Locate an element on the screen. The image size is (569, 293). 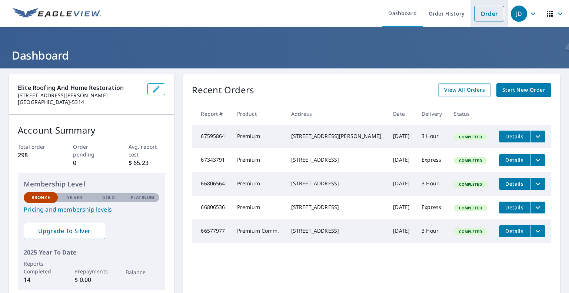
p: Avg. report cost is located at coordinates (147, 151).